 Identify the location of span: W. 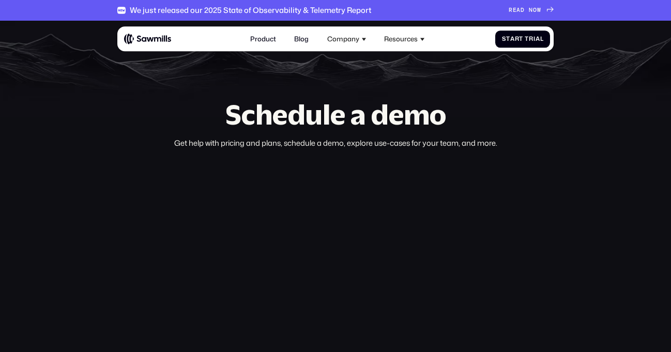
(539, 10).